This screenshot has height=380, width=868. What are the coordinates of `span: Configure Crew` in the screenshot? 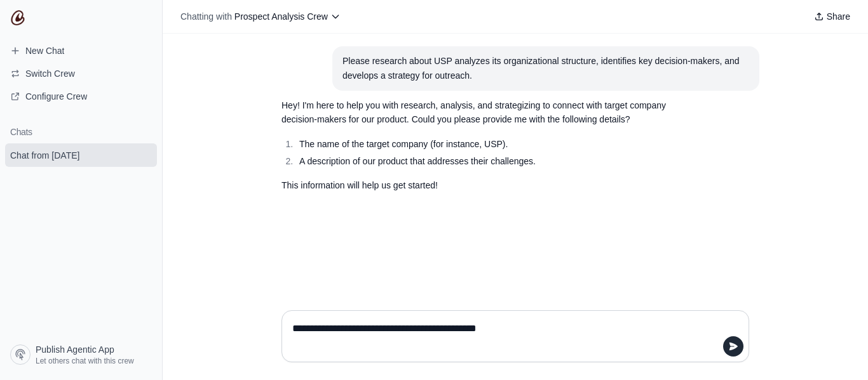 It's located at (56, 97).